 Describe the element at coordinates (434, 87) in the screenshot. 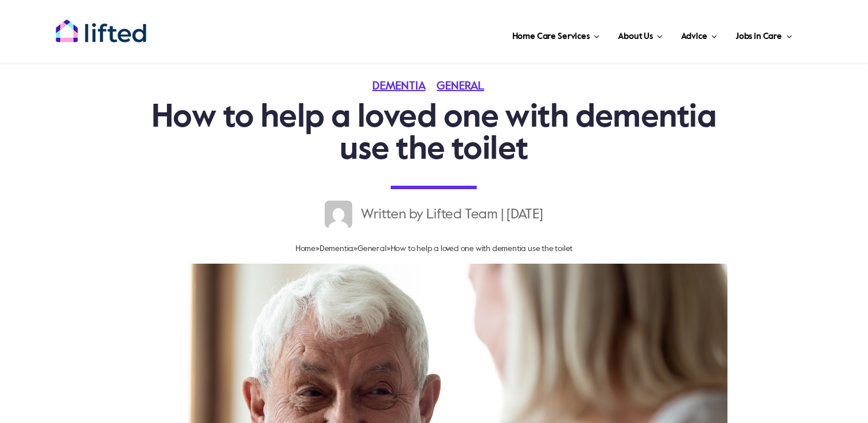

I see `span: Categories: ,` at that location.